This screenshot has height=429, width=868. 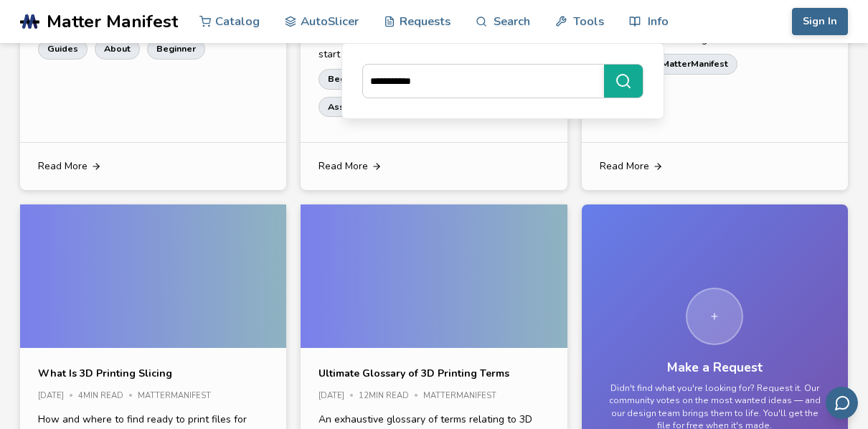 What do you see at coordinates (105, 373) in the screenshot?
I see `p: What Is 3D Printing Slicing` at bounding box center [105, 373].